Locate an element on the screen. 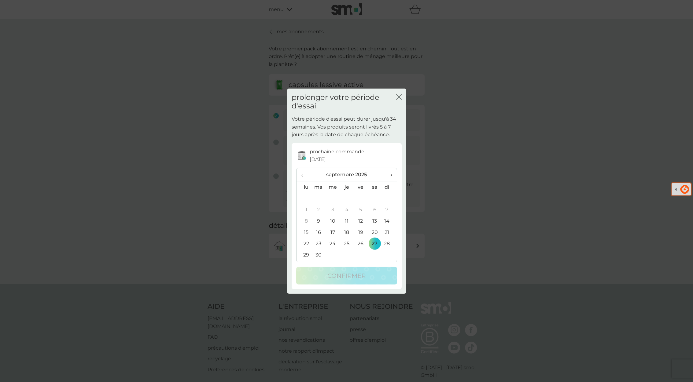 Image resolution: width=693 pixels, height=382 pixels. th: ma is located at coordinates (319, 187).